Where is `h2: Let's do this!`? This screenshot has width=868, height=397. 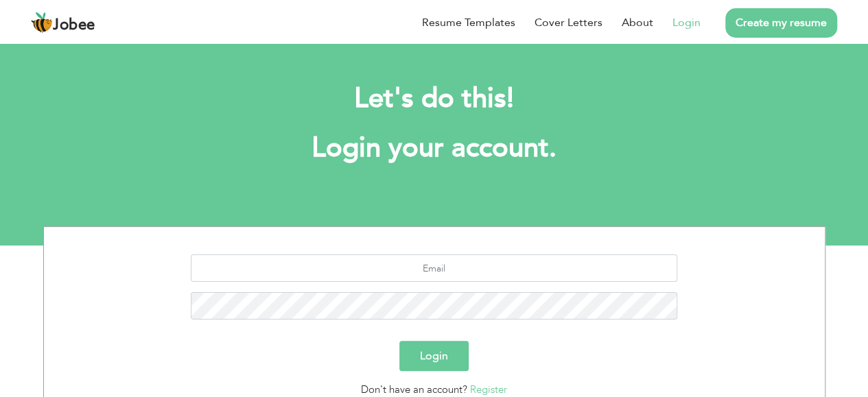 h2: Let's do this! is located at coordinates (434, 99).